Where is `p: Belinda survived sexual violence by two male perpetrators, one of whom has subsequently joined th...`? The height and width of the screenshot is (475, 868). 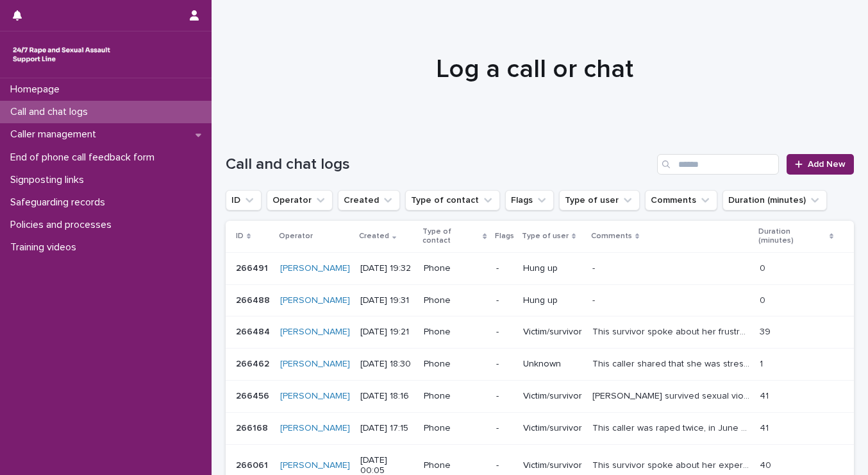 p: Belinda survived sexual violence by two male perpetrators, one of whom has subsequently joined th... is located at coordinates (672, 395).